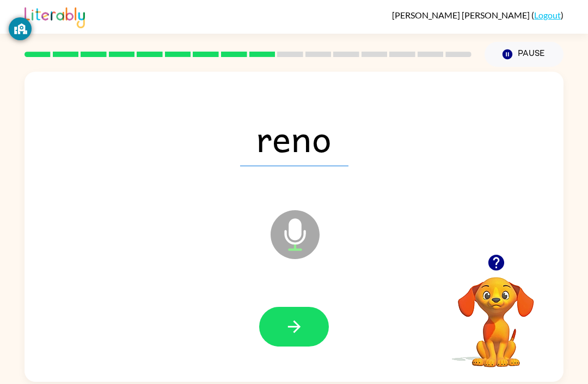  What do you see at coordinates (523, 55) in the screenshot?
I see `button: Pause` at bounding box center [523, 55].